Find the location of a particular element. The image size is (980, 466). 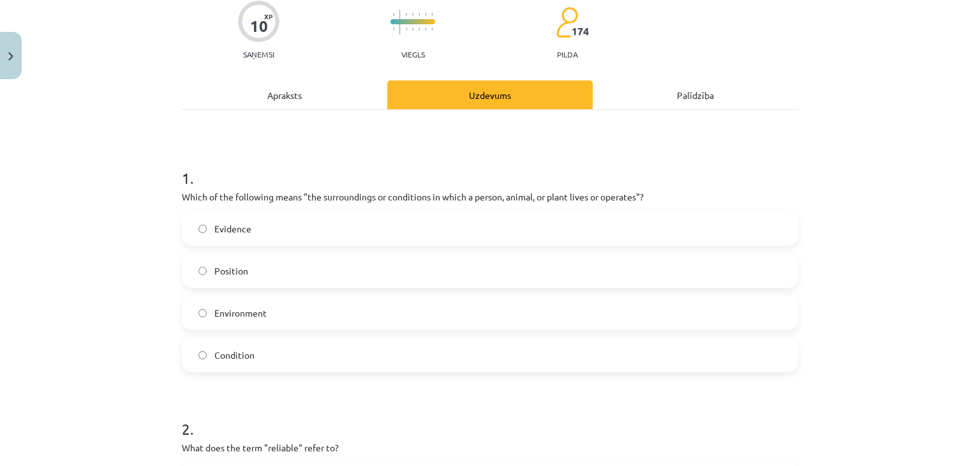

input: Condition is located at coordinates (202, 355).